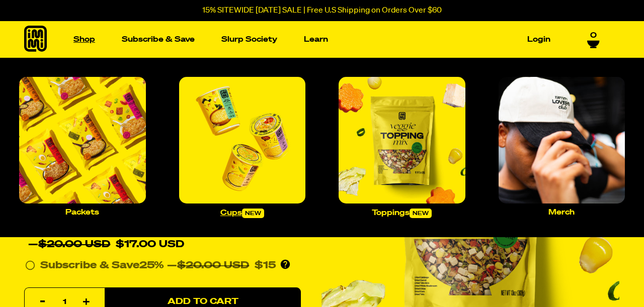 This screenshot has height=307, width=644. Describe the element at coordinates (242, 213) in the screenshot. I see `p: Cups` at that location.